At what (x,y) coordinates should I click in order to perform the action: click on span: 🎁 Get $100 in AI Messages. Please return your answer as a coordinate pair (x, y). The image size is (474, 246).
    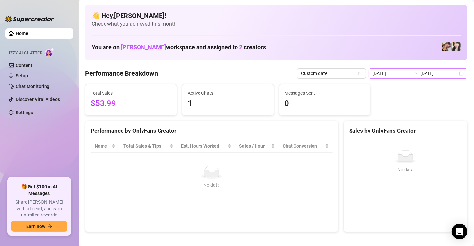
    Looking at the image, I should click on (39, 190).